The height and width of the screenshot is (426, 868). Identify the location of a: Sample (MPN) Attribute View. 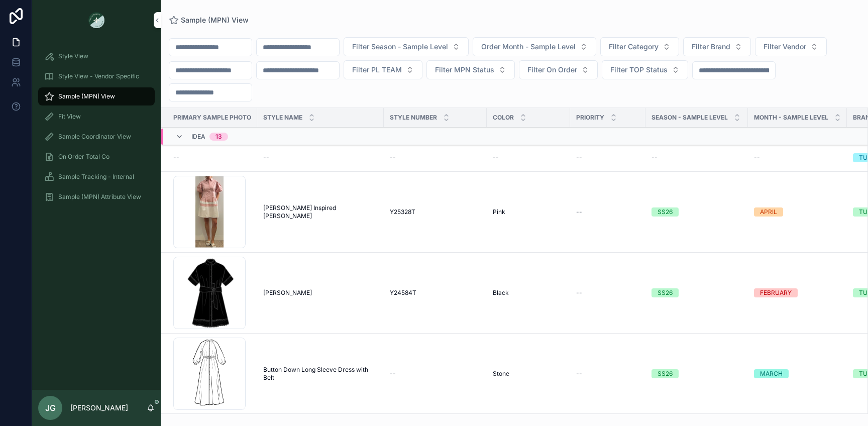
(97, 197).